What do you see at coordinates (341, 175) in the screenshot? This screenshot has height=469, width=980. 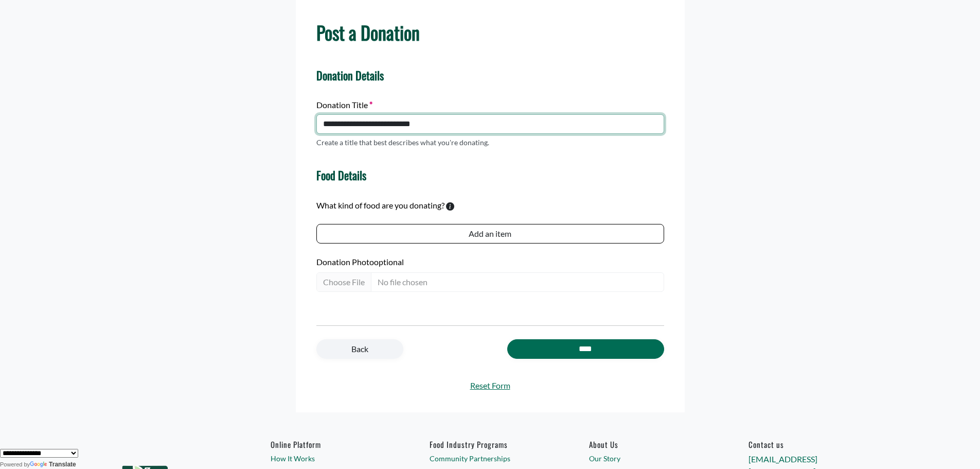 I see `h4: Food Details` at bounding box center [341, 175].